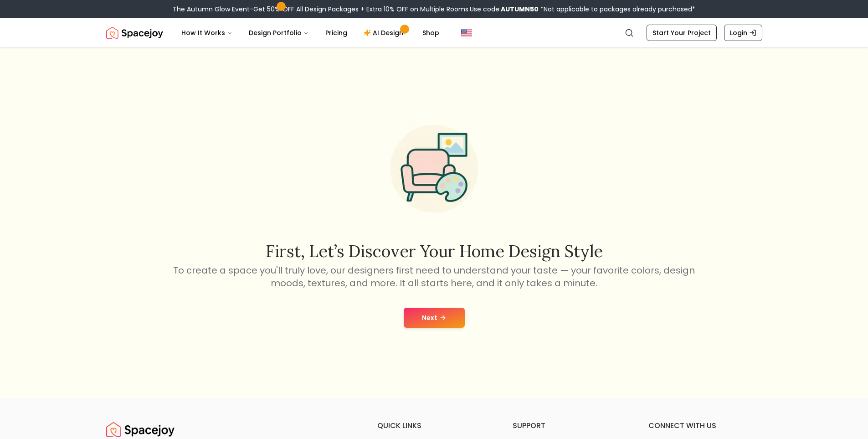 The width and height of the screenshot is (868, 439). What do you see at coordinates (743, 33) in the screenshot?
I see `a: Login` at bounding box center [743, 33].